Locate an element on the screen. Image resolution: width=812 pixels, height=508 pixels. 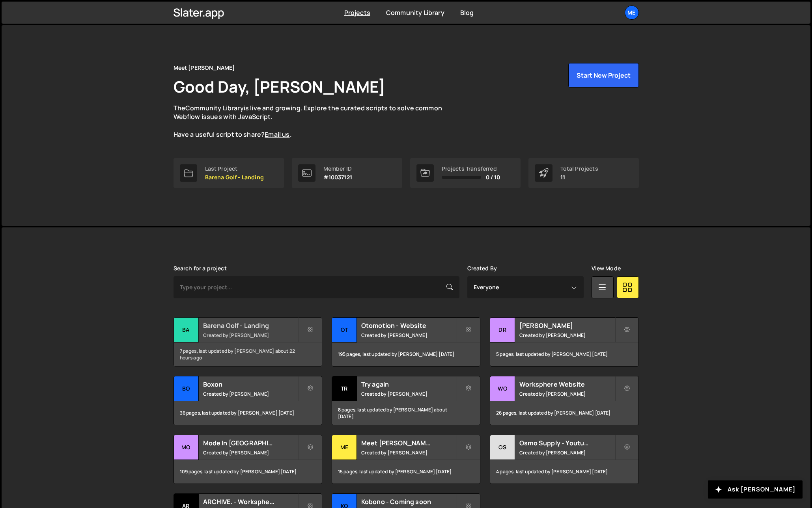
a: Email us is located at coordinates (276, 134).